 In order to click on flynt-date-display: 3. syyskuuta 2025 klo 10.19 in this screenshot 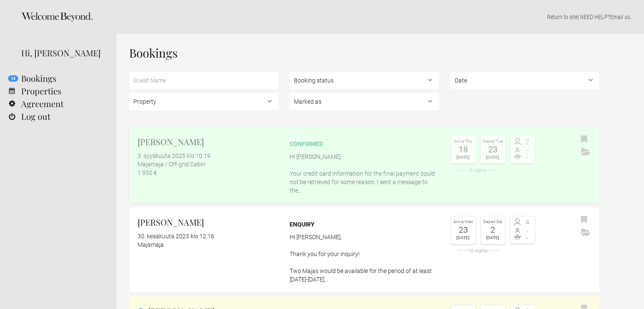, I will do `click(174, 156)`.